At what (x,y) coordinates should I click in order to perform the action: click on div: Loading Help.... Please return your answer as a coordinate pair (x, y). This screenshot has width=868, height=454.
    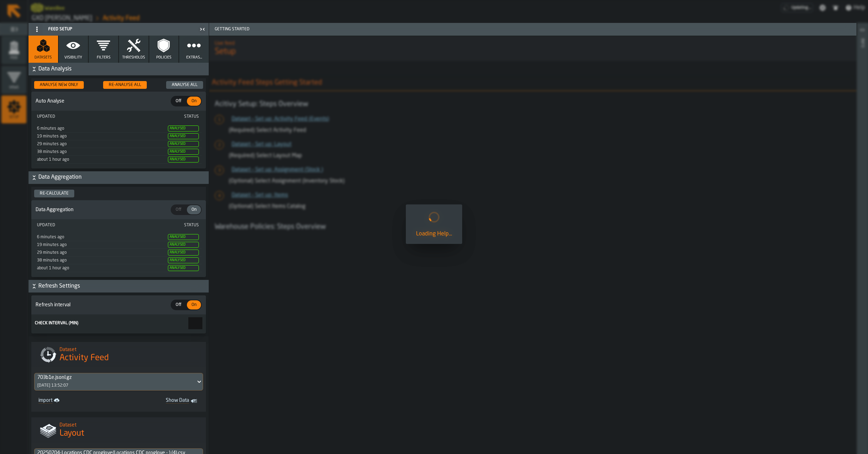
    Looking at the image, I should click on (434, 234).